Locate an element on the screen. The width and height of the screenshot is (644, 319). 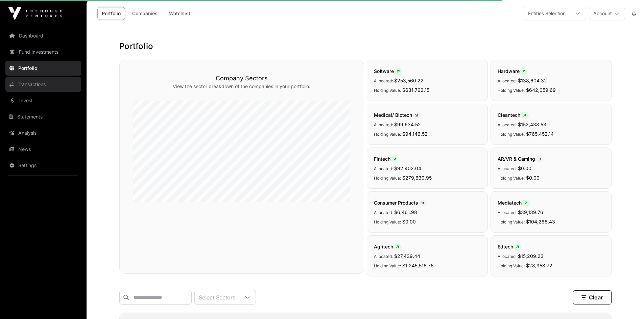
span: Software is located at coordinates (388, 71).